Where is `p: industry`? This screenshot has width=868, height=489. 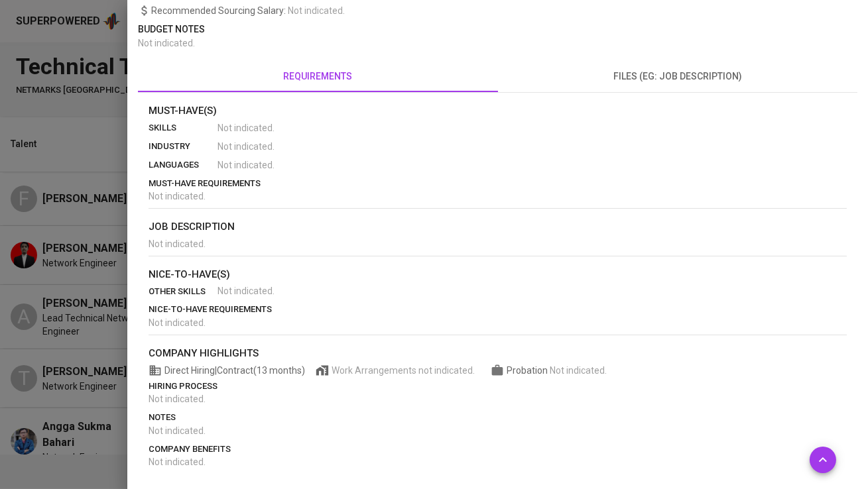
p: industry is located at coordinates (183, 146).